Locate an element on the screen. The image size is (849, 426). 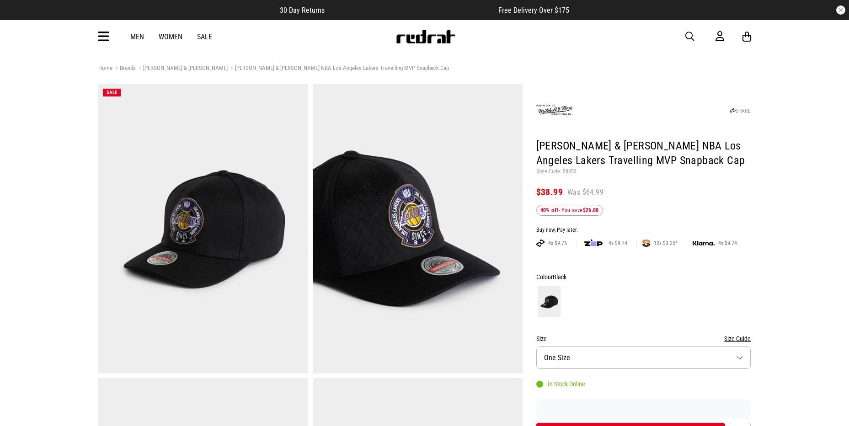
span: 12x $3.25* is located at coordinates (666, 243).